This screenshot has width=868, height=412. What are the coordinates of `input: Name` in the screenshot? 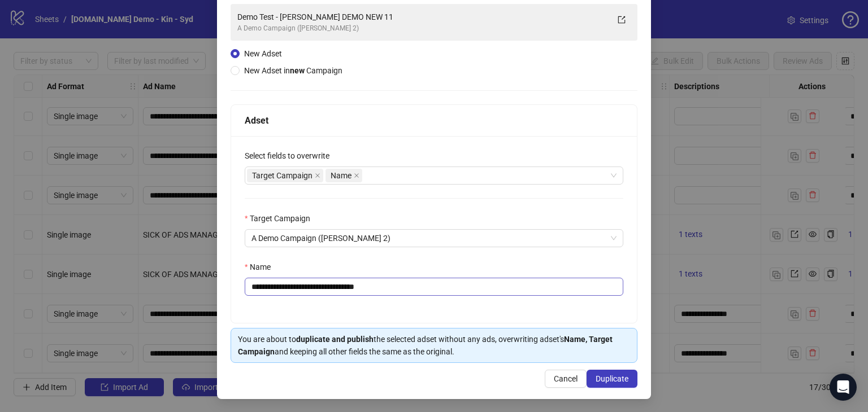 It's located at (434, 287).